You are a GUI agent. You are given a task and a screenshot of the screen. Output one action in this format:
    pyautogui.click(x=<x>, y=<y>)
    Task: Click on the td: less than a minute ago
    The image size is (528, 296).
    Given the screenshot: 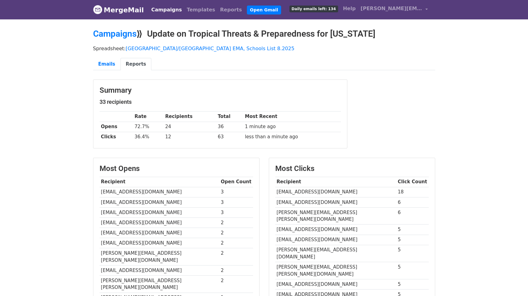 What is the action you would take?
    pyautogui.click(x=292, y=137)
    